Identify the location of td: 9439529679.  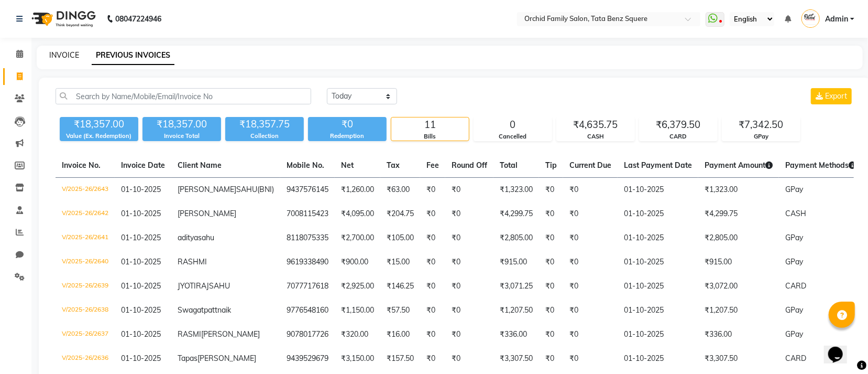
(307, 359).